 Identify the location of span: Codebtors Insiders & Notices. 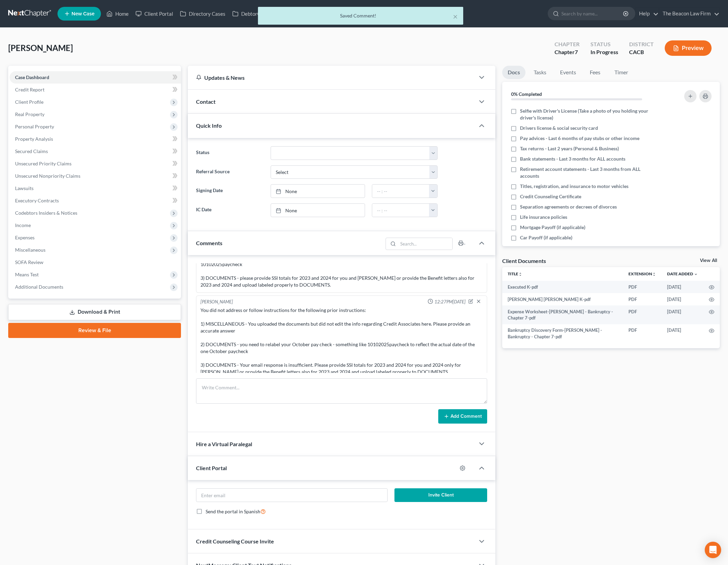
(46, 213).